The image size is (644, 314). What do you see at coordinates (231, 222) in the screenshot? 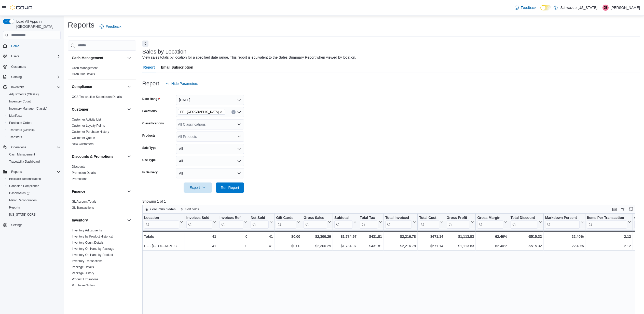
I see `div: Invoices Ref` at bounding box center [231, 222].